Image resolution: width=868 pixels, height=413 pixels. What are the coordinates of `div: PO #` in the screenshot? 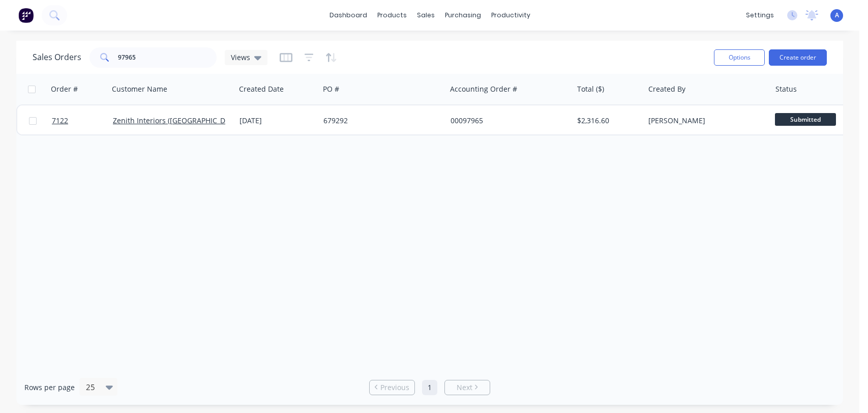 It's located at (331, 89).